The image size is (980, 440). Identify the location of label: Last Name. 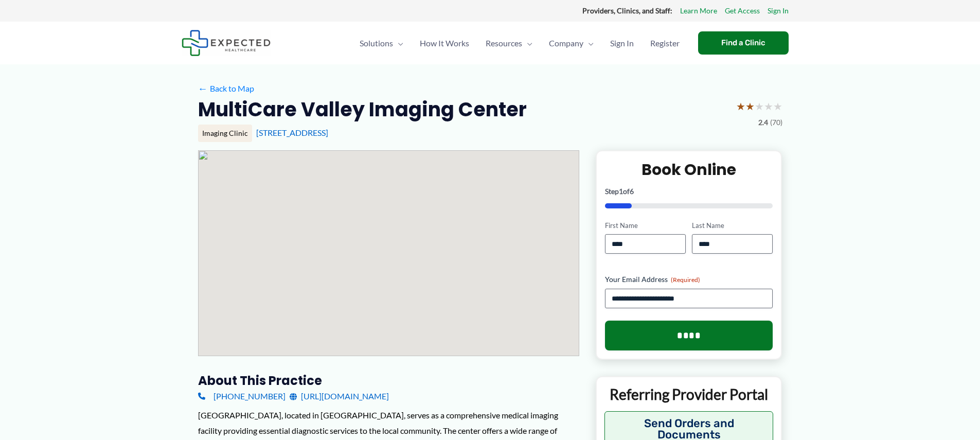
(732, 225).